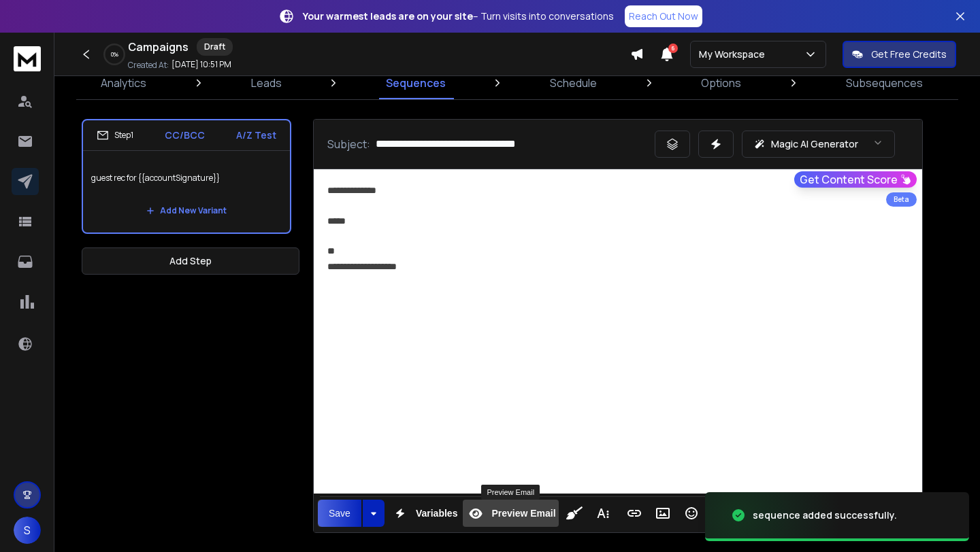 The image size is (980, 552). What do you see at coordinates (511, 493) in the screenshot?
I see `div: Preview Email` at bounding box center [511, 493].